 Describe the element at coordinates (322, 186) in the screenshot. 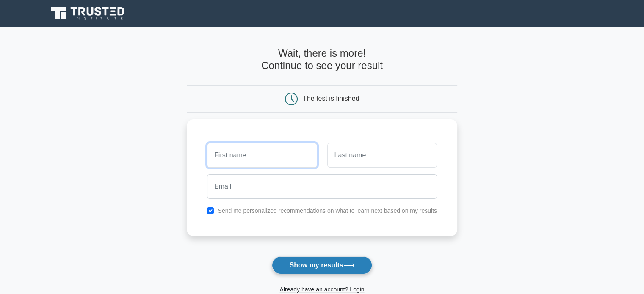

I see `input: Email` at that location.